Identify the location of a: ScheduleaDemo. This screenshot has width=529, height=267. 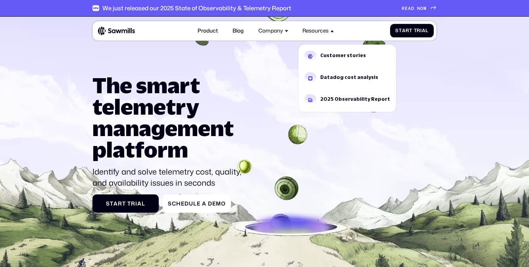
(197, 204).